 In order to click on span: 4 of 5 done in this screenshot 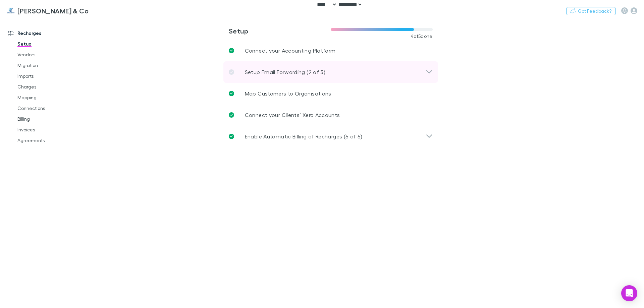, I will do `click(422, 36)`.